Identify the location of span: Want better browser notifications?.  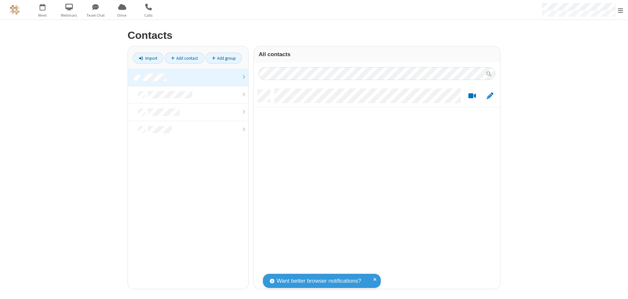
(319, 281).